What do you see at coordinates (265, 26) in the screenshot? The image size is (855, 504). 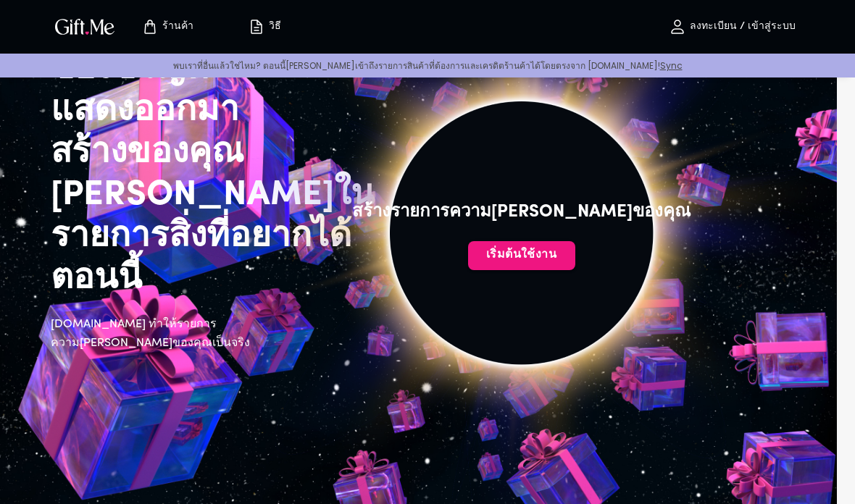 I see `button: วิธี` at bounding box center [265, 26].